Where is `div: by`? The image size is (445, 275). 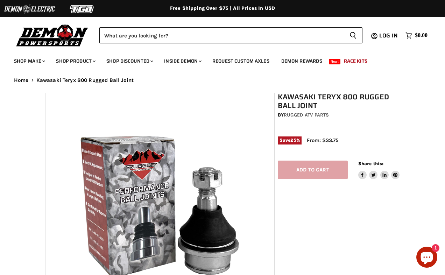
div: by is located at coordinates (340, 115).